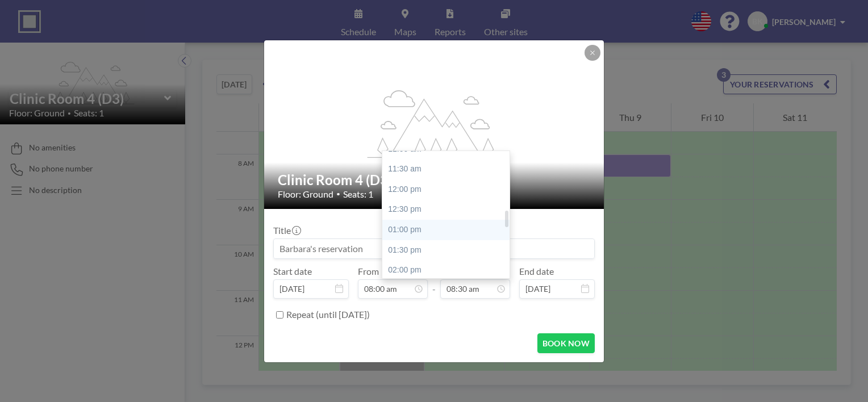 Image resolution: width=868 pixels, height=402 pixels. What do you see at coordinates (286, 230) in the screenshot?
I see `label: Title` at bounding box center [286, 230].